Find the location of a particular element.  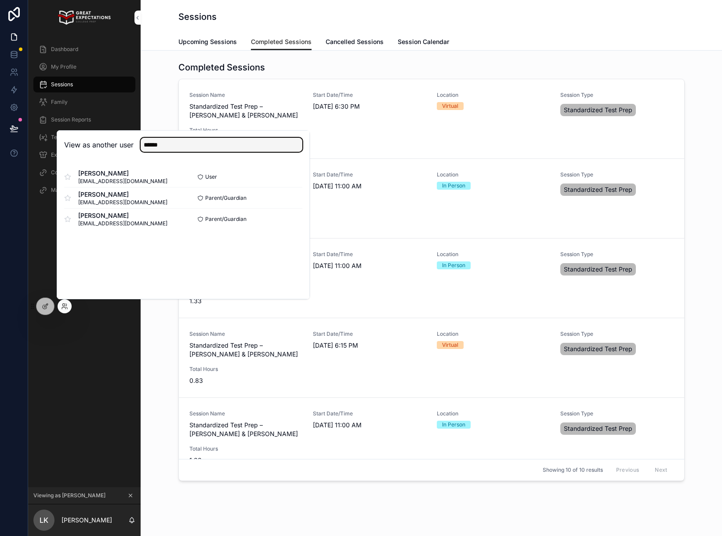

a: Session Calendar is located at coordinates (423, 43).